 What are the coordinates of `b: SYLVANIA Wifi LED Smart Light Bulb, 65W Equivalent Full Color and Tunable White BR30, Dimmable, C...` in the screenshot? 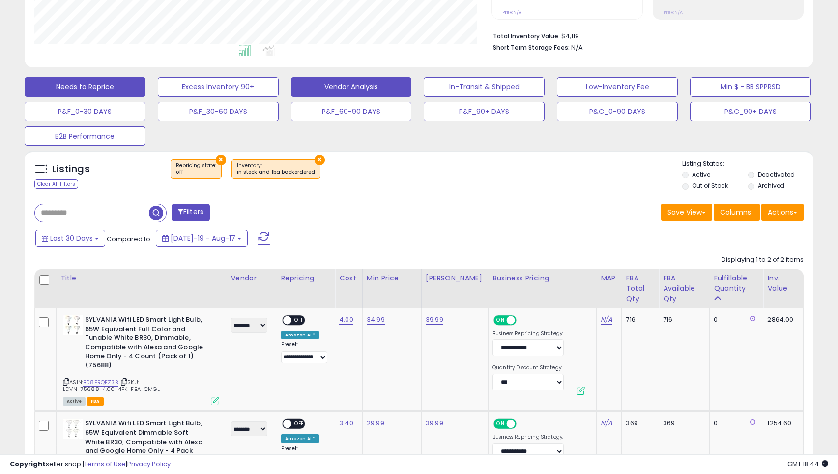 It's located at (144, 344).